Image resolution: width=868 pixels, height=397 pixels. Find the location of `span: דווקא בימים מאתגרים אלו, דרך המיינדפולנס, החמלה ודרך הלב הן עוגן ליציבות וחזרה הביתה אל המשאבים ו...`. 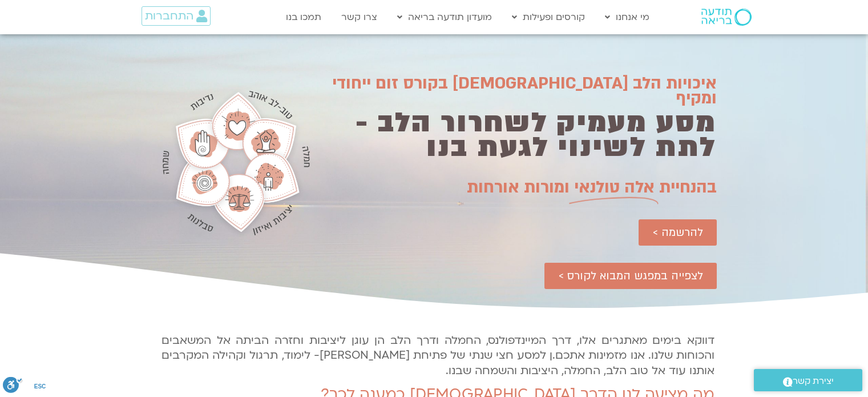

span: דווקא בימים מאתגרים אלו, דרך המיינדפולנס, החמלה ודרך הלב הן עוגן ליציבות וחזרה הביתה אל המשאבים ו... is located at coordinates (438, 355).